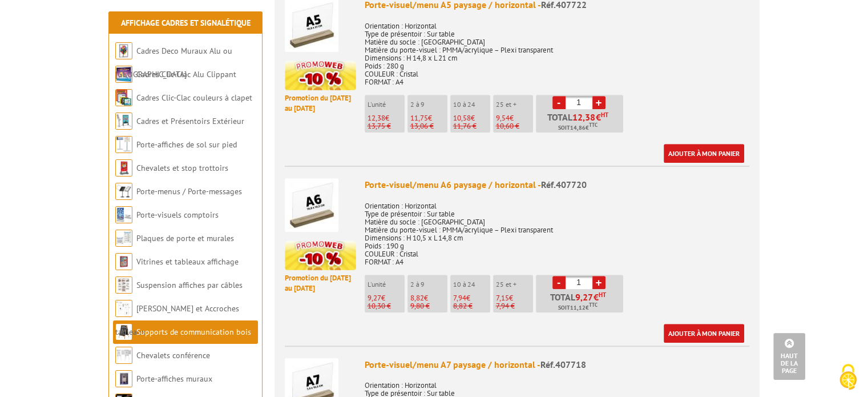 The image size is (868, 397). What do you see at coordinates (563, 364) in the screenshot?
I see `span: Réf.407718` at bounding box center [563, 364].